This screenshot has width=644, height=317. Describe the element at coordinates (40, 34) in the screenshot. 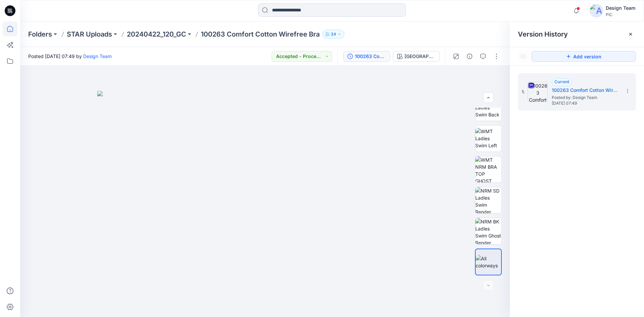

I see `p: Folders` at that location.